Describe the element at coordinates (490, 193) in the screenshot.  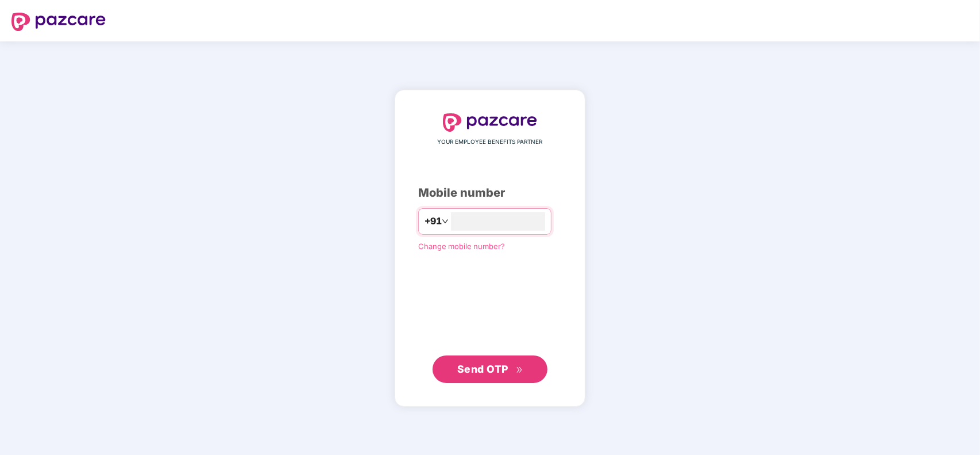
I see `div: Mobile number` at that location.